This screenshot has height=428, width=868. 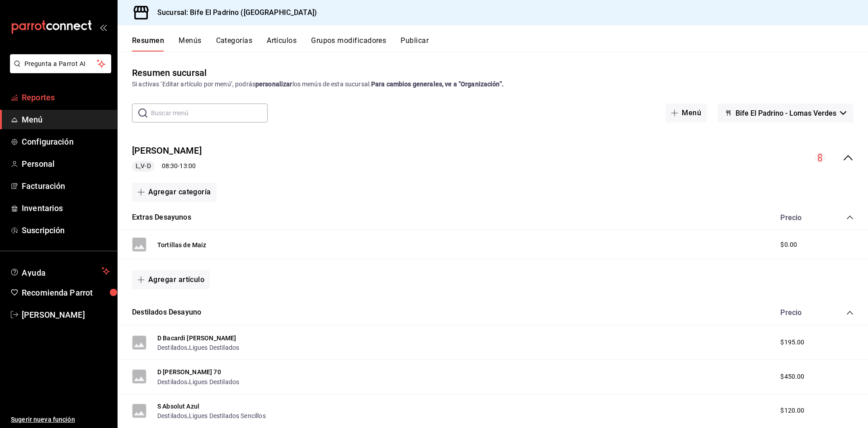 I want to click on span: Pregunta a Parrot AI, so click(x=61, y=63).